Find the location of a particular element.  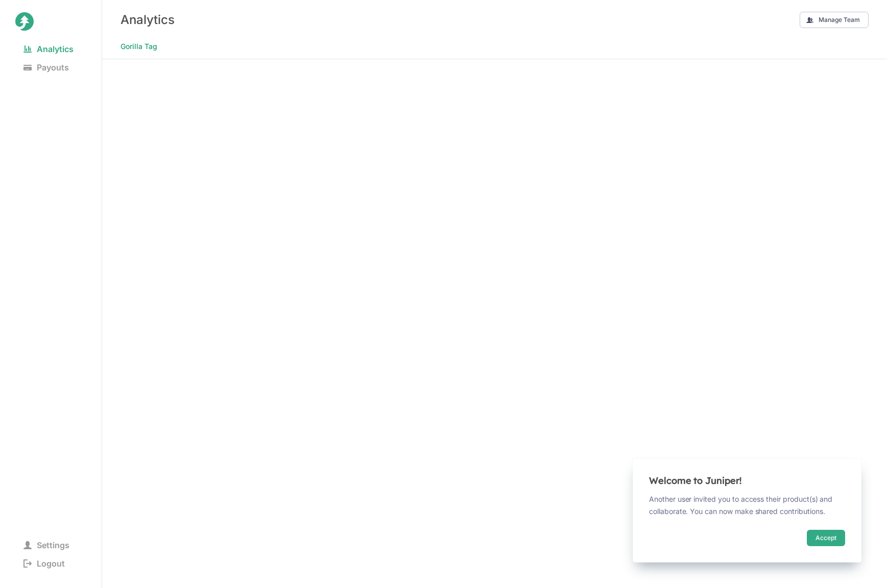

p: Another user invited you to access their product(s) and collaborate. You can now make shared cont... is located at coordinates (747, 505).